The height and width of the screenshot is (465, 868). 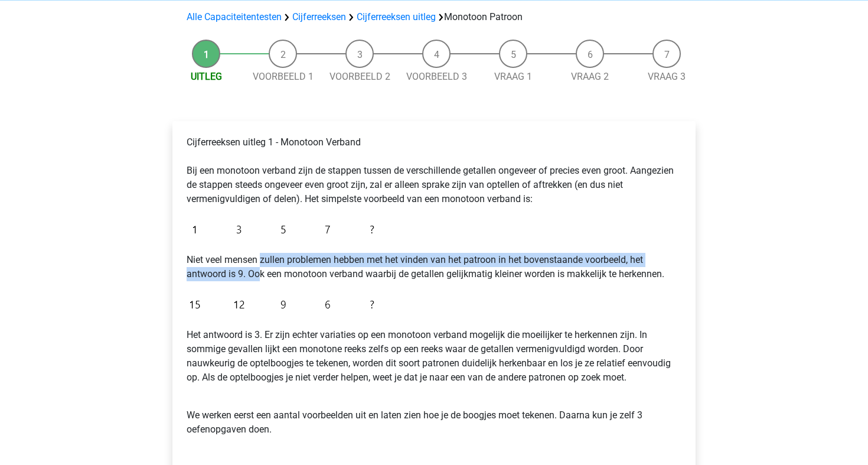 I want to click on a: Vraag 1, so click(x=513, y=76).